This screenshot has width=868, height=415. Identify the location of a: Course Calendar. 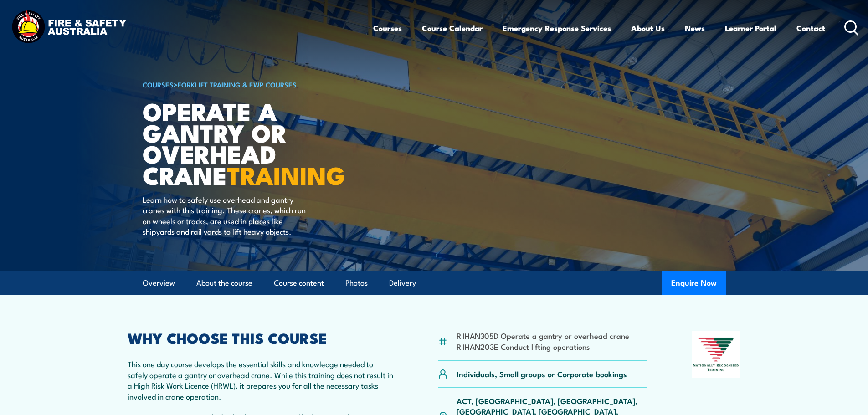
(452, 28).